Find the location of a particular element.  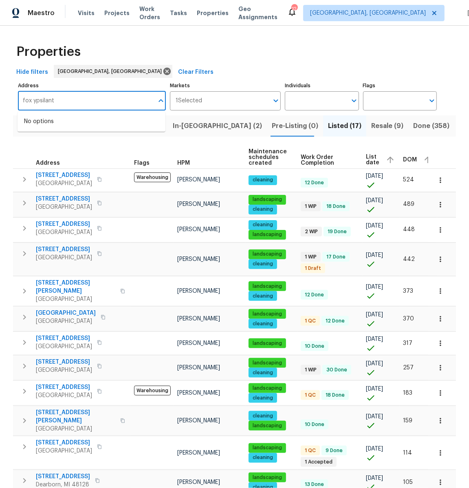

span: 448 is located at coordinates (409, 229).